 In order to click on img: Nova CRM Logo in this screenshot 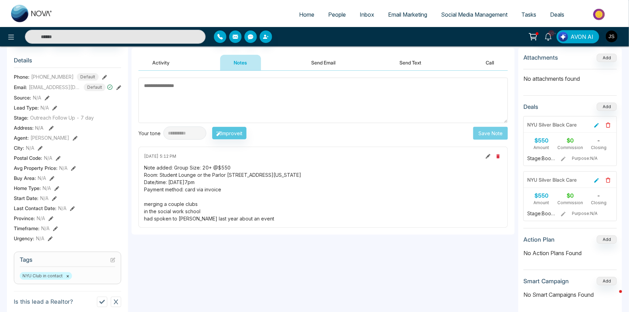, I will do `click(32, 14)`.